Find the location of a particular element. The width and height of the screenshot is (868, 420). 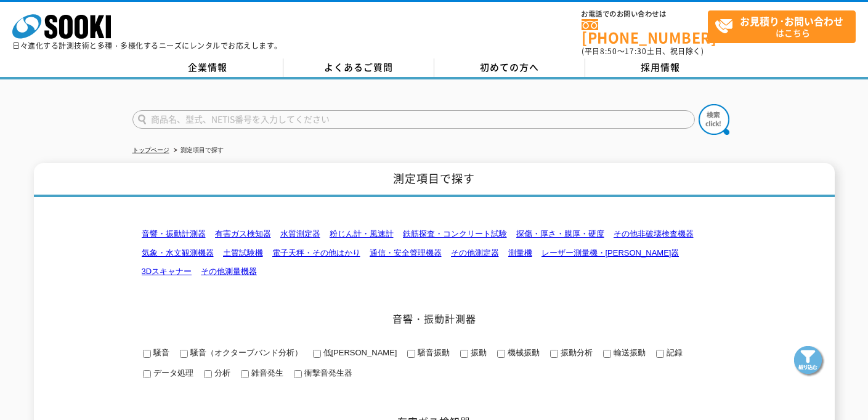

span: 振動 is located at coordinates (477, 352).